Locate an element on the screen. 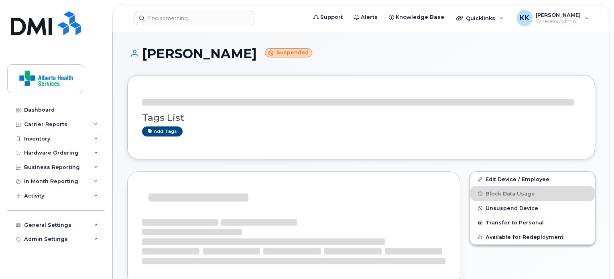 This screenshot has width=614, height=279. button: Available for Redeployment is located at coordinates (532, 237).